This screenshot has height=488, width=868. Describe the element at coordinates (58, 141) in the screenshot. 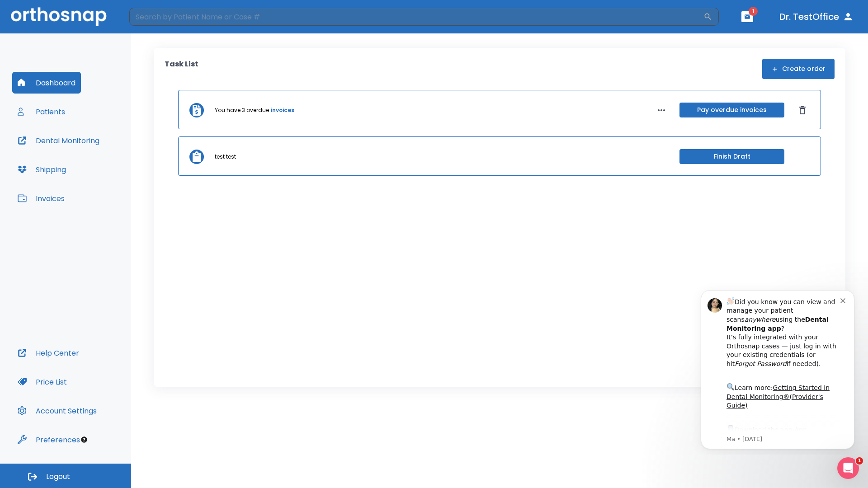

I see `a: Dental Monitoring` at that location.